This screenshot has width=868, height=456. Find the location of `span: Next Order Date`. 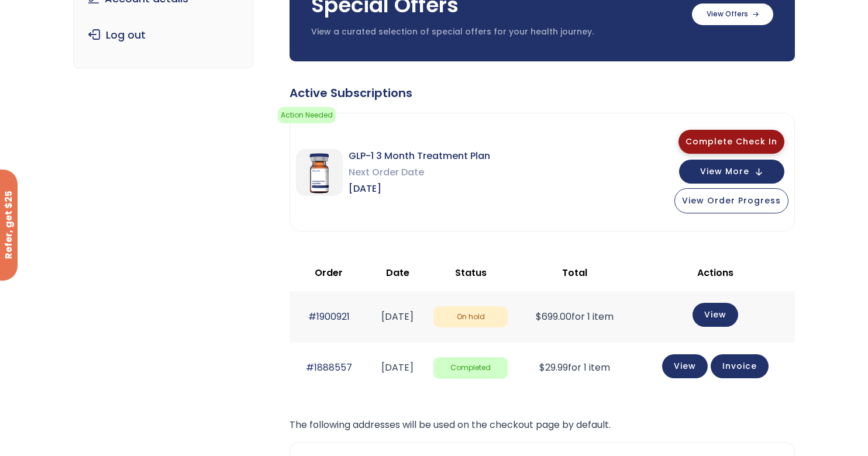

span: Next Order Date is located at coordinates (419, 172).